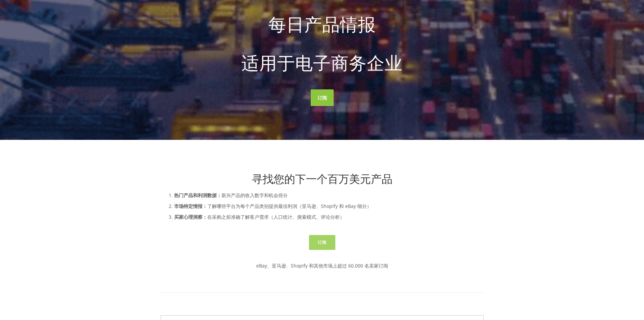  I want to click on font: 热门产品和利润数据：, so click(198, 195).